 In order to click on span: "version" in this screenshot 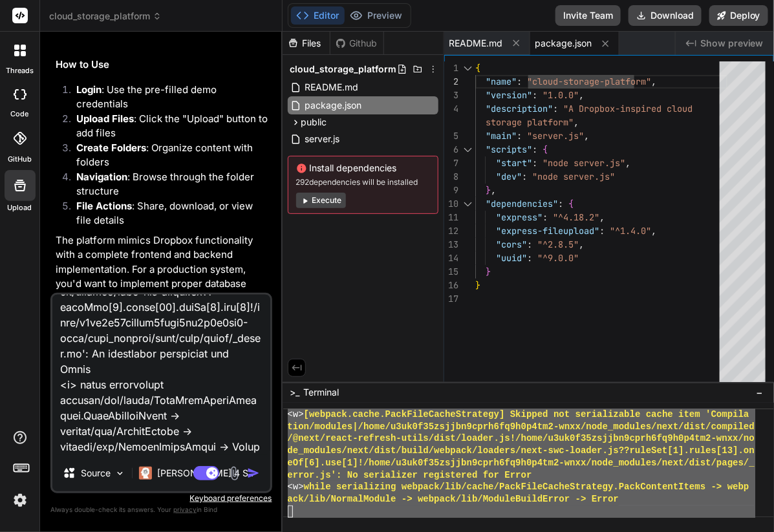, I will do `click(509, 95)`.